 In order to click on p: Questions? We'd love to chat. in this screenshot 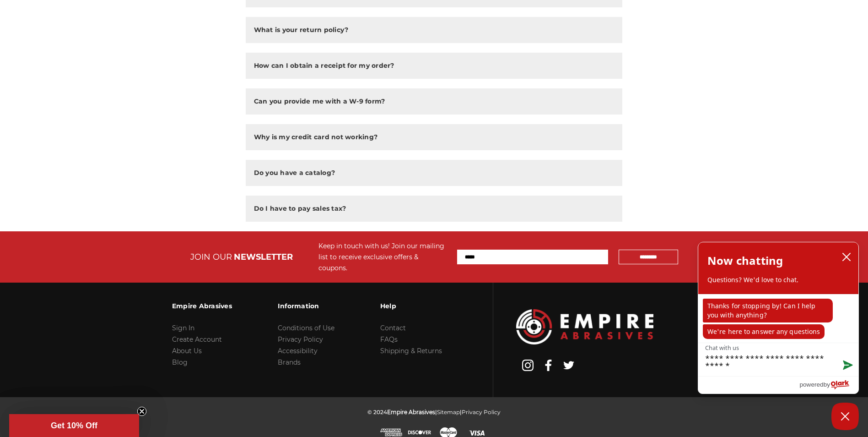, I will do `click(779, 280)`.